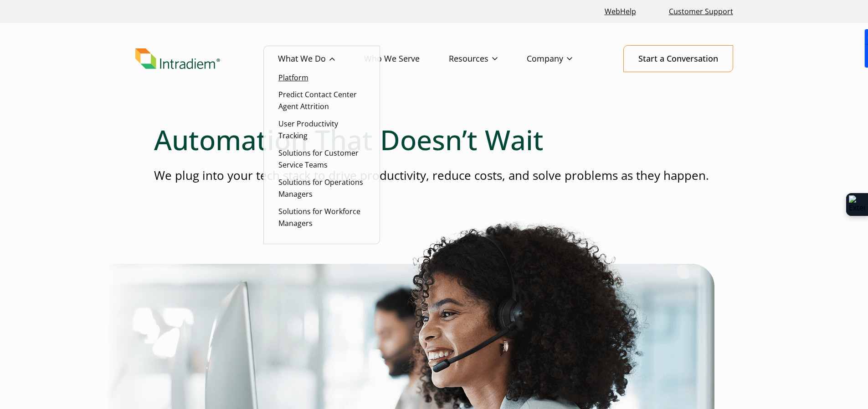 Image resolution: width=868 pixels, height=409 pixels. Describe the element at coordinates (308, 130) in the screenshot. I see `a: User Productivity Tracking` at that location.